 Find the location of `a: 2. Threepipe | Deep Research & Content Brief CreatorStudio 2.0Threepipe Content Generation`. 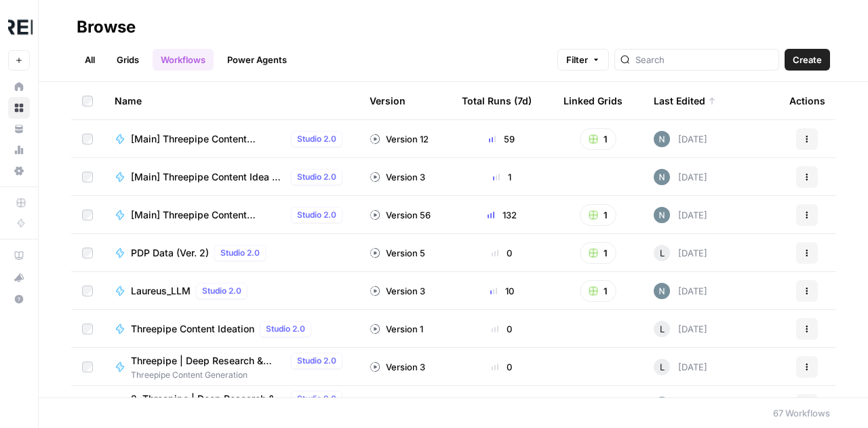

a: 2. Threepipe | Deep Research & Content Brief CreatorStudio 2.0Threepipe Content Generation is located at coordinates (232, 405).